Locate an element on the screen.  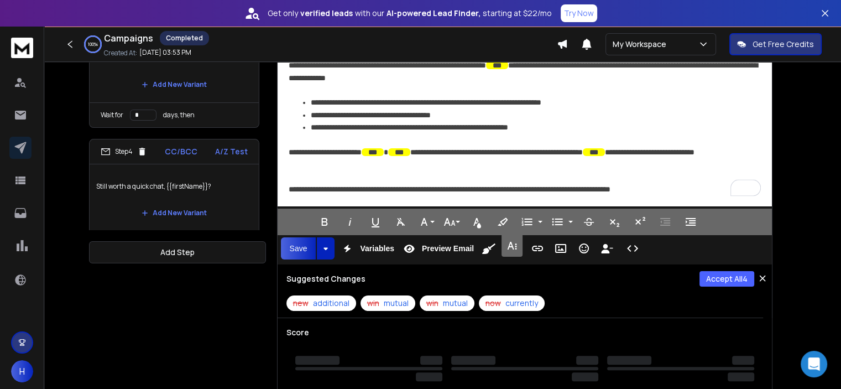
div: Save is located at coordinates (299, 248).